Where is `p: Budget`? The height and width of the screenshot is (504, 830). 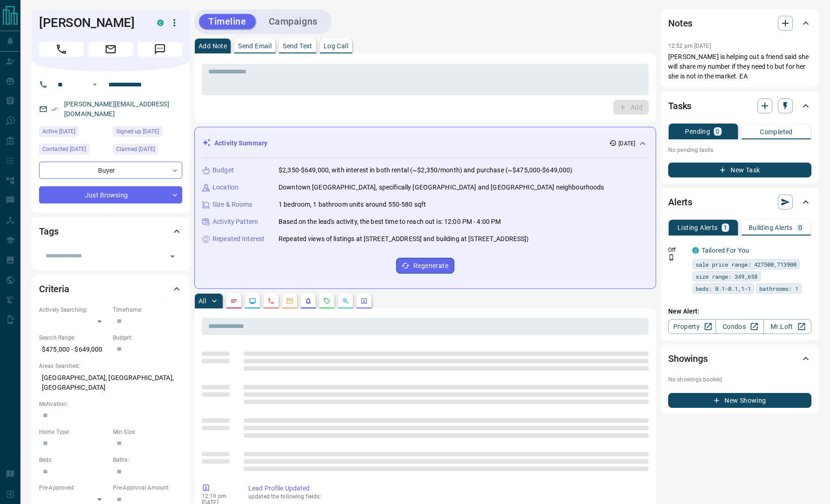
p: Budget is located at coordinates (223, 170).